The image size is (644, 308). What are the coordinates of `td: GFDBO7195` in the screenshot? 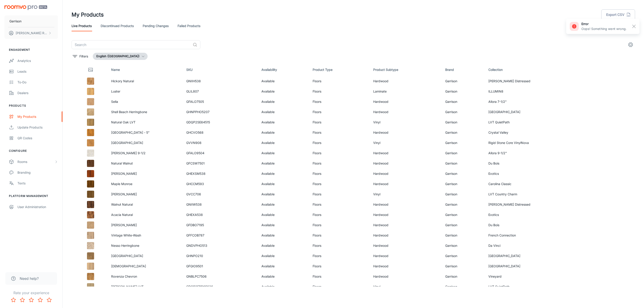 It's located at (220, 225).